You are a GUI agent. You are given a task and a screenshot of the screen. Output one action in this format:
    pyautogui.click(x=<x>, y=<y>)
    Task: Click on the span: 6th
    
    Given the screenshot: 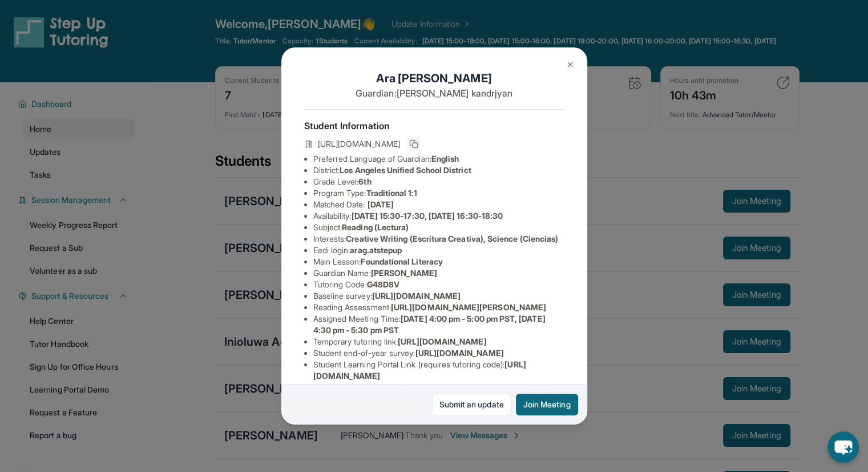 What is the action you would take?
    pyautogui.click(x=365, y=181)
    